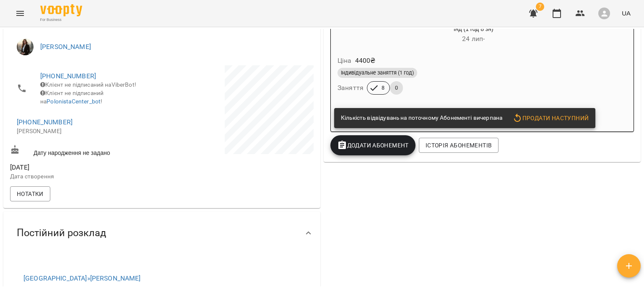 The width and height of the screenshot is (644, 291). I want to click on span: Клієнт не підписаний на ViberBot!, so click(88, 84).